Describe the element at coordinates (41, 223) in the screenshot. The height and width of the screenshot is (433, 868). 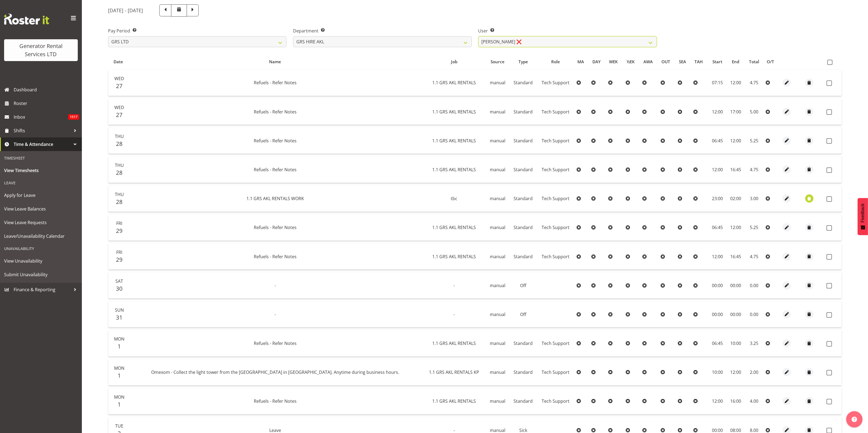
I see `a: View Leave Requests` at that location.